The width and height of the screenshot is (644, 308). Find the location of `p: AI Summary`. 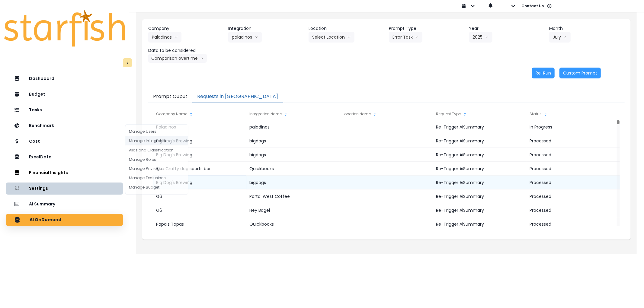

p: AI Summary is located at coordinates (42, 204).